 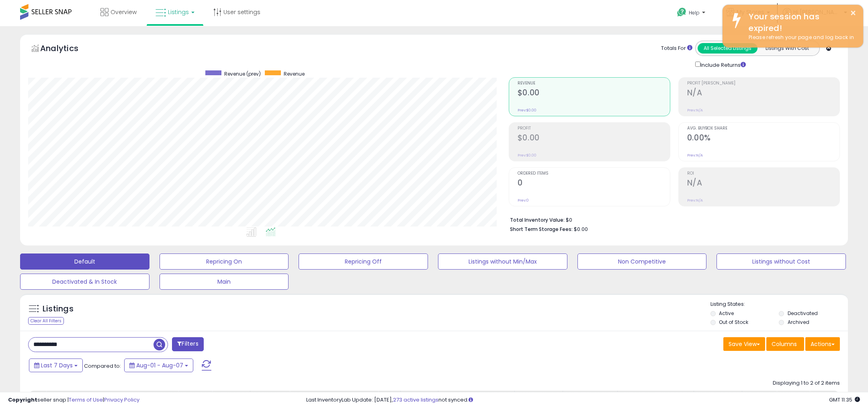 I want to click on button: Default, so click(x=85, y=262).